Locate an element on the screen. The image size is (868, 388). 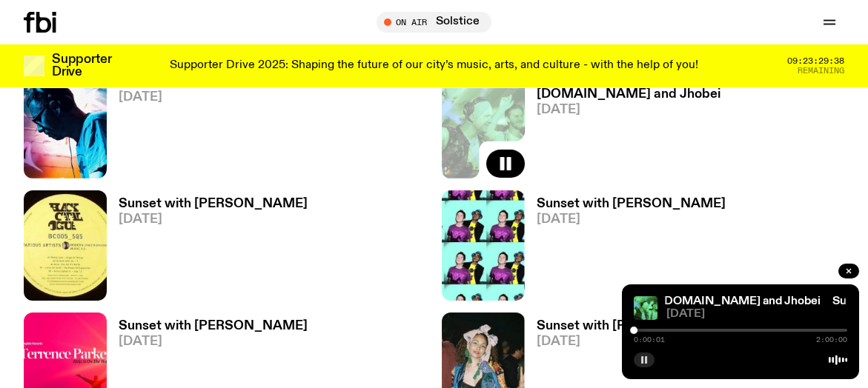
h3: Supporter Drive is located at coordinates (81, 66).